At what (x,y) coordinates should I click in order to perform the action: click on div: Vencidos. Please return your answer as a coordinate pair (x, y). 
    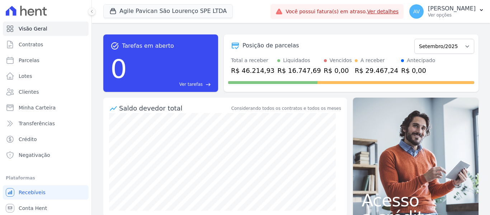
    Looking at the image, I should click on (341, 60).